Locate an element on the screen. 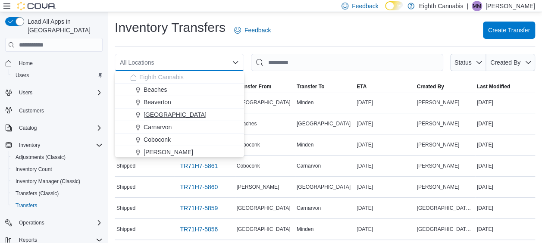  span: Coboconk is located at coordinates (157, 140).